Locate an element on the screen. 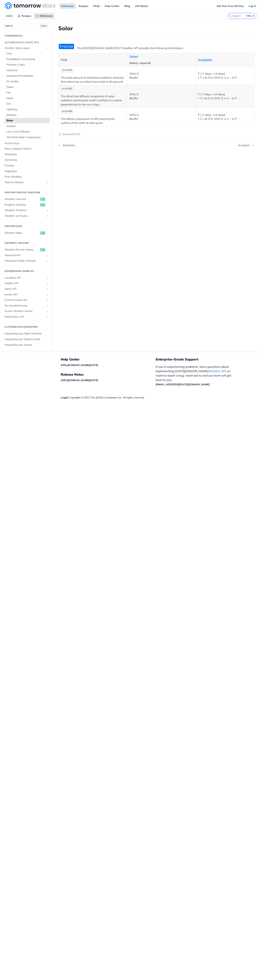  a: On-Demand EventsShow subpages for On-Demand Events is located at coordinates (26, 306).